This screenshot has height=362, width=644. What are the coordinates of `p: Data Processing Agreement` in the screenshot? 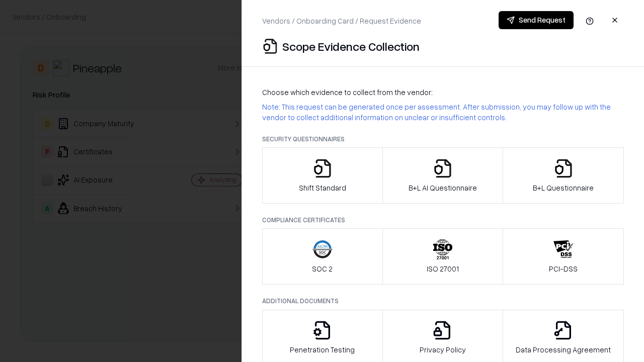 It's located at (563, 349).